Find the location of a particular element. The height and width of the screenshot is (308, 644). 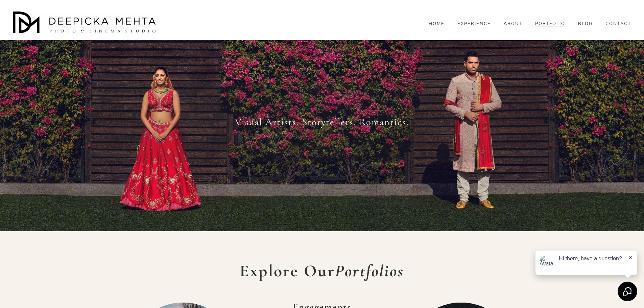

img: Austin Wedding Photographer - Deepicka Mehta Photography &amp; Cinematography is located at coordinates (86, 23).